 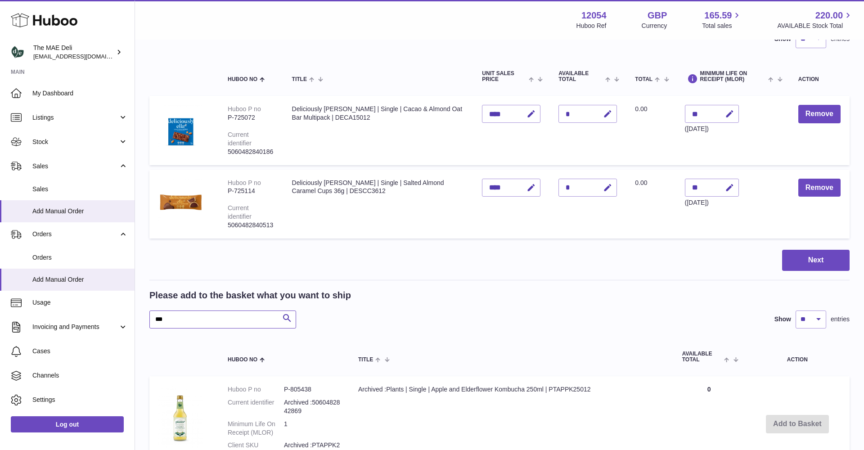 What do you see at coordinates (783, 319) in the screenshot?
I see `label: Show` at bounding box center [783, 319].